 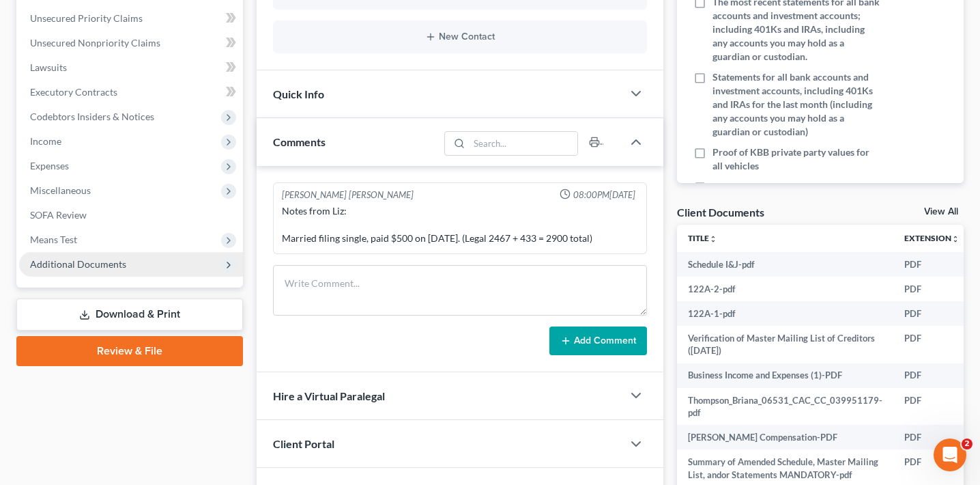 What do you see at coordinates (74, 92) in the screenshot?
I see `span: Executory Contracts` at bounding box center [74, 92].